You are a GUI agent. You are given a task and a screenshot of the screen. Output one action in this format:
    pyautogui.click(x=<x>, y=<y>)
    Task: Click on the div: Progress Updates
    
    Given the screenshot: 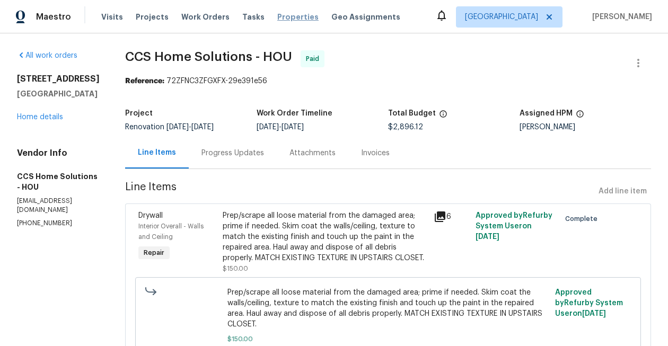 What is the action you would take?
    pyautogui.click(x=233, y=153)
    